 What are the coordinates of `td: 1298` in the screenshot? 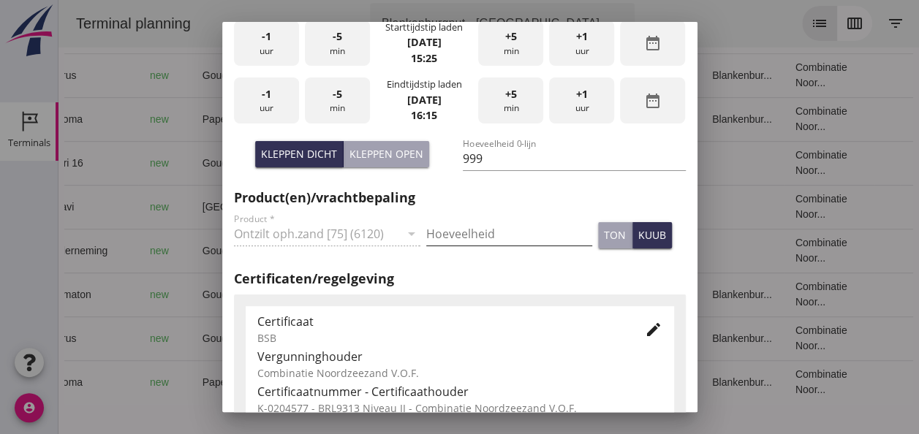 It's located at (344, 163).